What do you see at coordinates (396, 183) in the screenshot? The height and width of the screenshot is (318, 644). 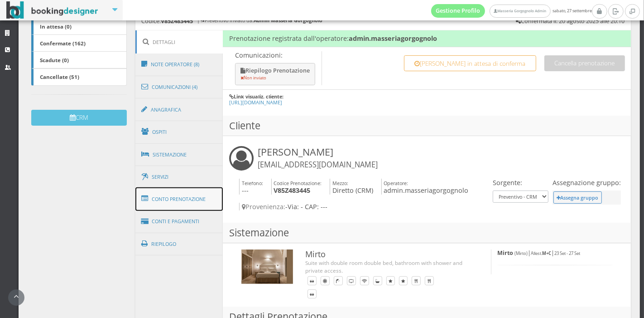 I see `small: Operatore:` at bounding box center [396, 183].